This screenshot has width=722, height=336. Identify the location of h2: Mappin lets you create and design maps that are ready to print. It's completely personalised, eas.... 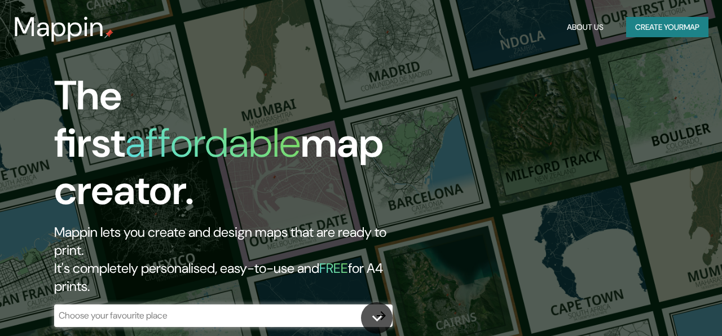
(235, 259).